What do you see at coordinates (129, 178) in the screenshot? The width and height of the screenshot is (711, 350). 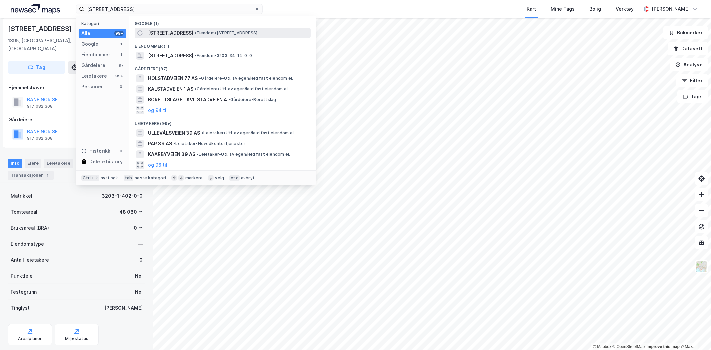 I see `div: tab` at bounding box center [129, 178].